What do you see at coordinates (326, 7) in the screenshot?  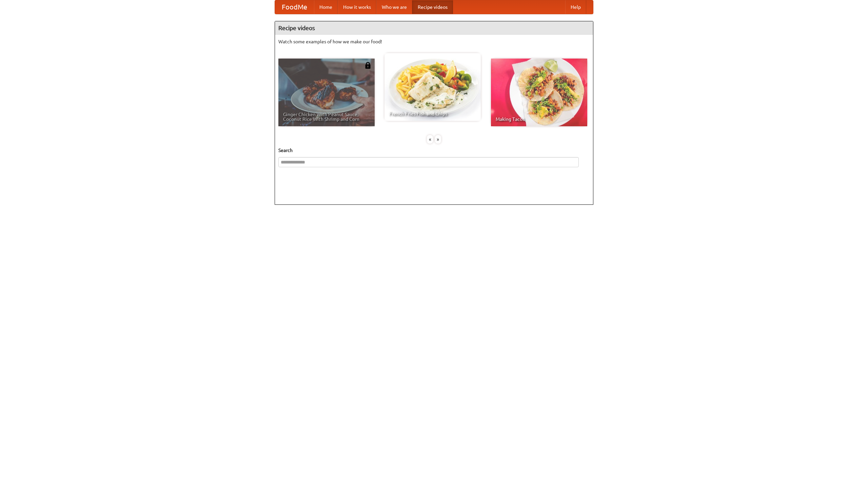 I see `a: Home` at bounding box center [326, 7].